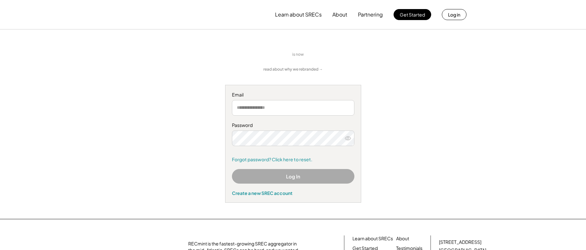  Describe the element at coordinates (340, 15) in the screenshot. I see `button: About` at that location.